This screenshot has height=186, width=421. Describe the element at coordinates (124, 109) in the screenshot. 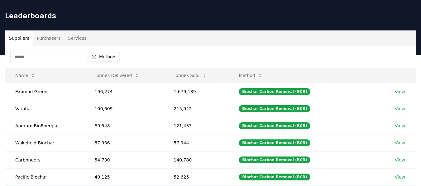

I see `td: 100,609` at that location.